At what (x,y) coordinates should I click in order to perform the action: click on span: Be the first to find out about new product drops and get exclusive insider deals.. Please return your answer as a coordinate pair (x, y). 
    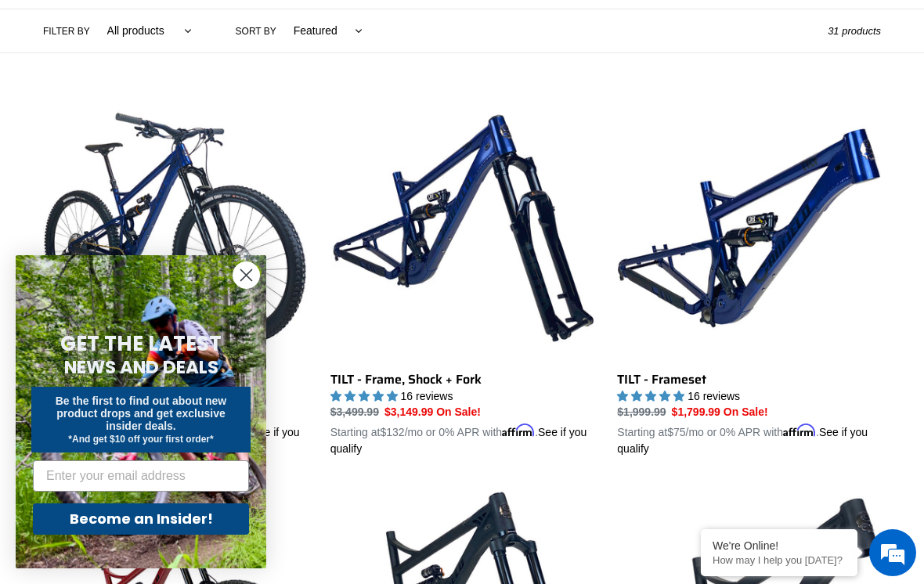
    Looking at the image, I should click on (141, 413).